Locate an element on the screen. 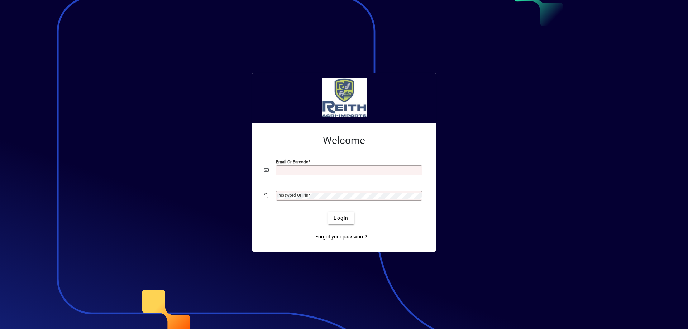  span: Forgot your password? is located at coordinates (341, 237).